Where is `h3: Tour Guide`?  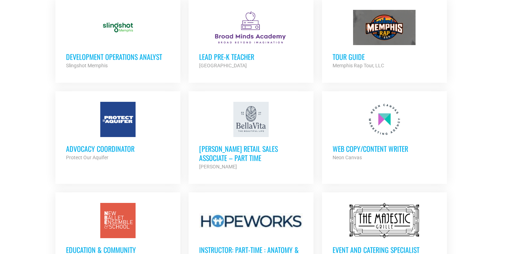 h3: Tour Guide is located at coordinates (384, 57).